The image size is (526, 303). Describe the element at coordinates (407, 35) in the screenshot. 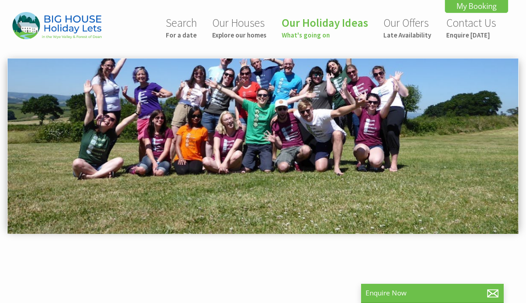

I see `small: Late Availability` at that location.